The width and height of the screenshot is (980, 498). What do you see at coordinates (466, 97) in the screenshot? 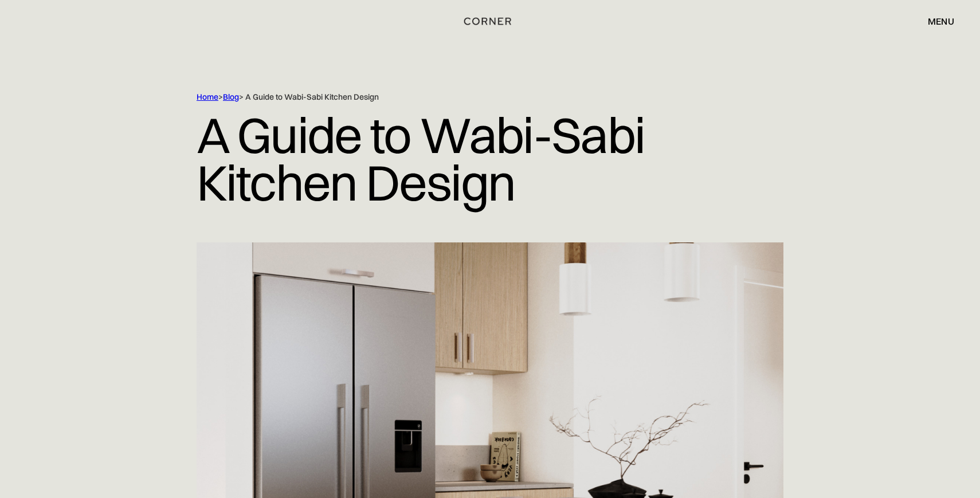
I see `div: > > A Guide to Wabi-Sabi Kitchen Design` at bounding box center [466, 97].